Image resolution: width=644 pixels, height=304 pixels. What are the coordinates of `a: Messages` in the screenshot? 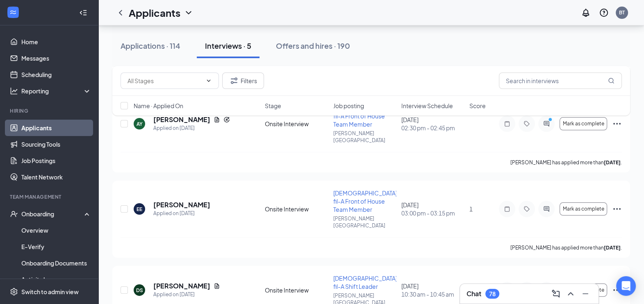 It's located at (57, 58).